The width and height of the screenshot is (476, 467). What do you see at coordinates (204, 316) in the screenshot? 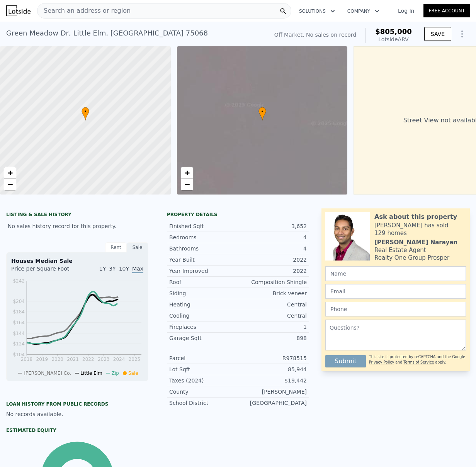
I see `div: Cooling` at bounding box center [204, 316].